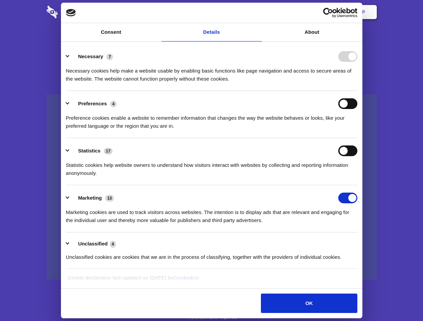 Image resolution: width=423 pixels, height=321 pixels. Describe the element at coordinates (71, 13) in the screenshot. I see `img: logo` at that location.